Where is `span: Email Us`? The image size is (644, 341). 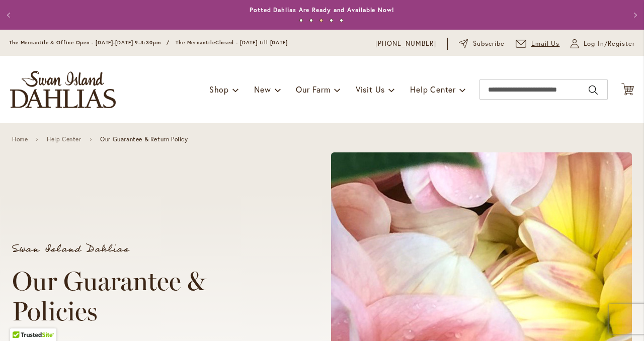 span: Email Us is located at coordinates (545, 44).